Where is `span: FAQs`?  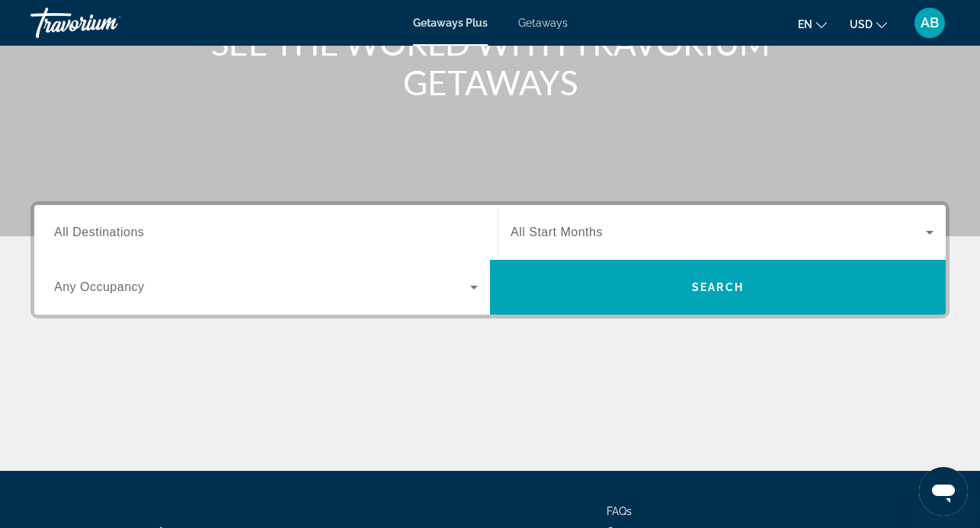 span: FAQs is located at coordinates (619, 512).